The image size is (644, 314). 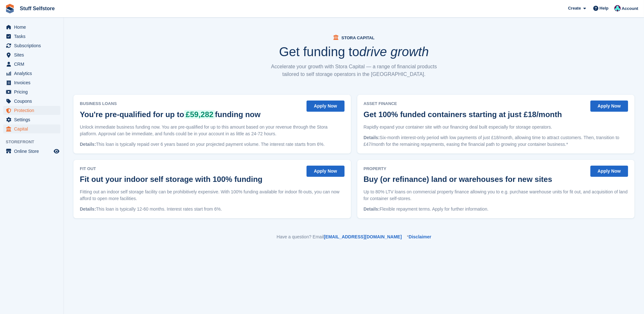 What do you see at coordinates (33, 151) in the screenshot?
I see `span: Online Store` at bounding box center [33, 151].